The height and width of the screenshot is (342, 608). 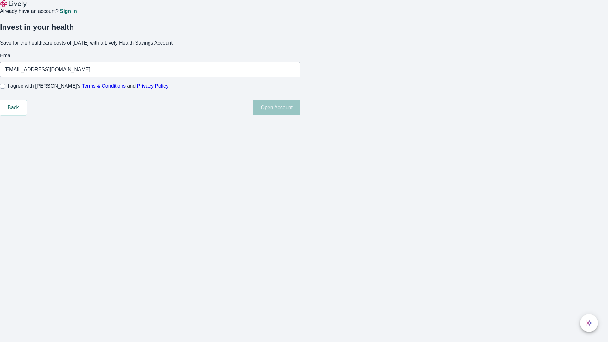 I want to click on a: Terms & Conditions, so click(x=104, y=86).